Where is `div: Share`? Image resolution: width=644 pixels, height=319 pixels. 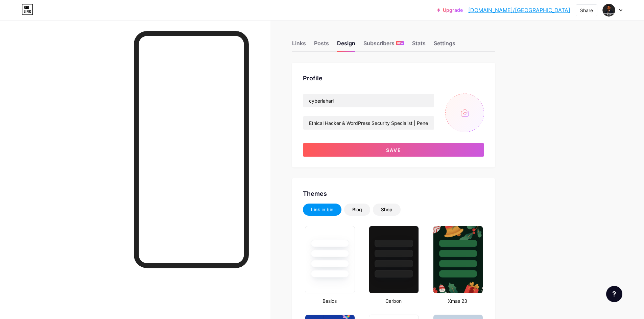 div: Share is located at coordinates (587, 10).